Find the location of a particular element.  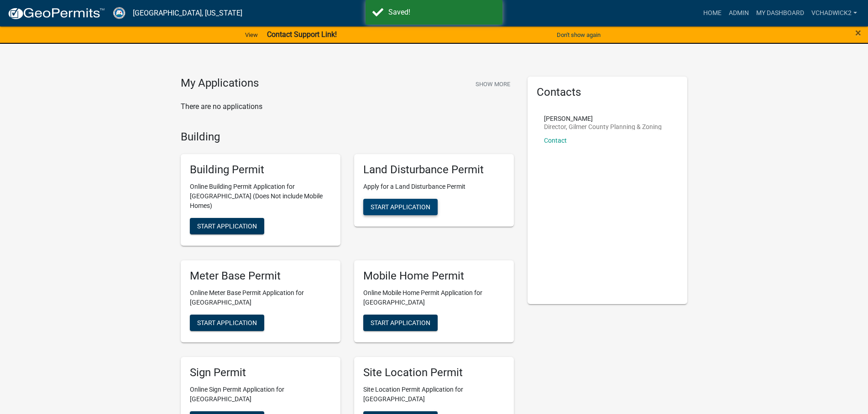

a: Home is located at coordinates (713, 14).